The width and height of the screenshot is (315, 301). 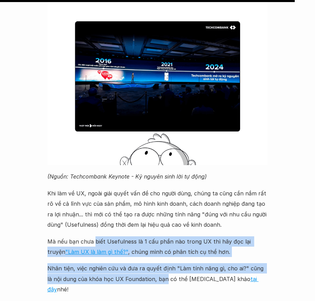 I want to click on a: "Làm UX là làm gì thế?", so click(x=97, y=252).